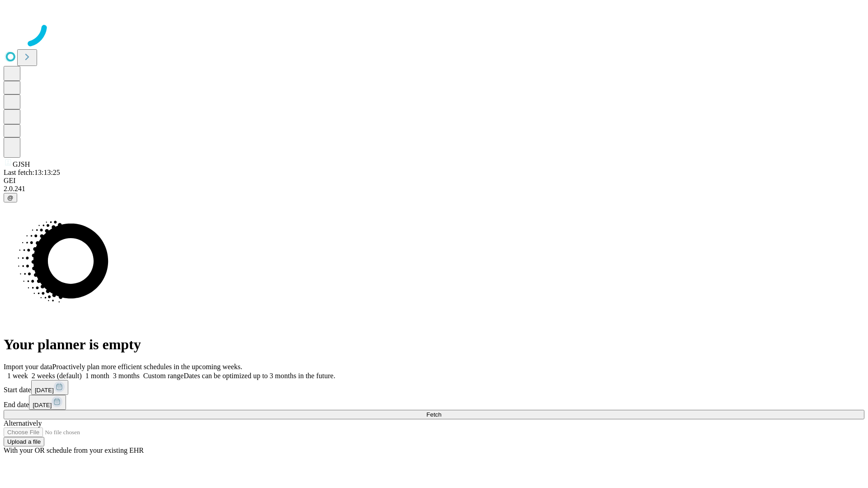 This screenshot has width=868, height=488. I want to click on span: Fetch, so click(434, 414).